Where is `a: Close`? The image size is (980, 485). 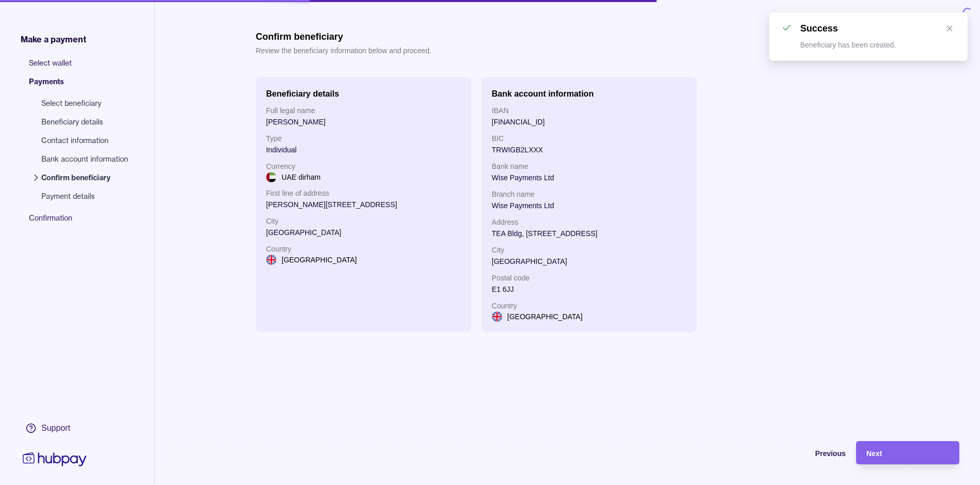
a: Close is located at coordinates (950, 28).